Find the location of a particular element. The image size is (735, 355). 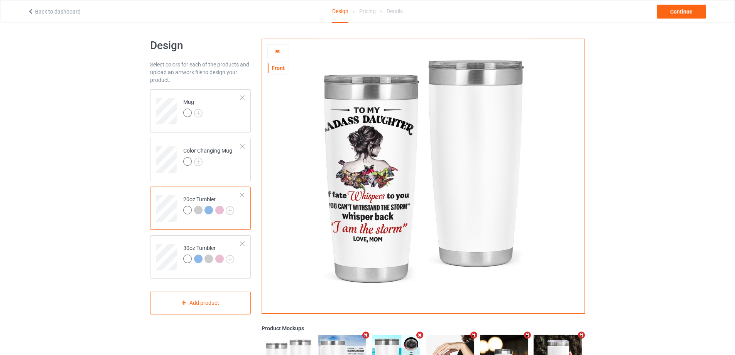

div: Product Mockups is located at coordinates (423, 328).